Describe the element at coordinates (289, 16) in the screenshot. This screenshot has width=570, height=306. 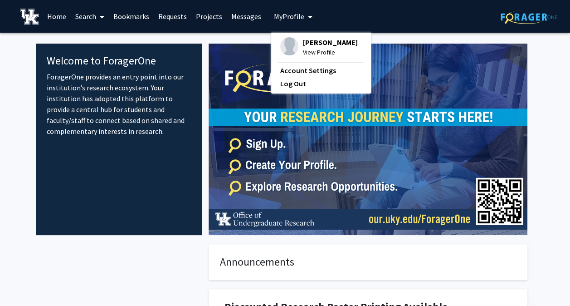
I see `span: My Profile` at that location.